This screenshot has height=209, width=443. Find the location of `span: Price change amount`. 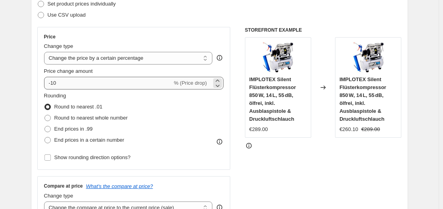

span: Price change amount is located at coordinates (68, 71).